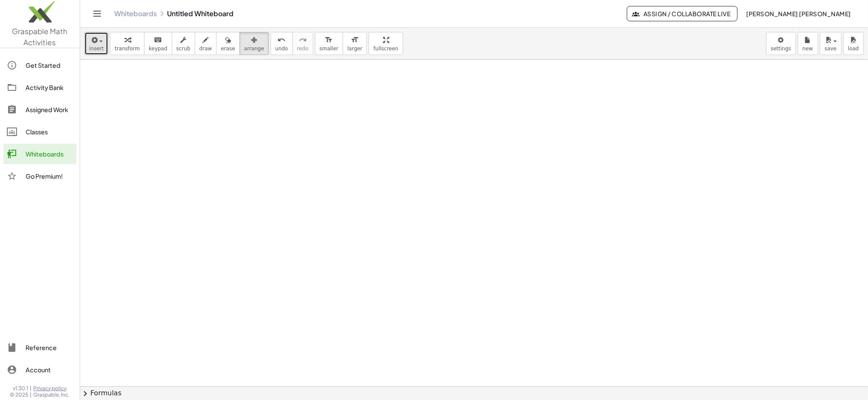  Describe the element at coordinates (40, 348) in the screenshot. I see `a: Reference` at that location.